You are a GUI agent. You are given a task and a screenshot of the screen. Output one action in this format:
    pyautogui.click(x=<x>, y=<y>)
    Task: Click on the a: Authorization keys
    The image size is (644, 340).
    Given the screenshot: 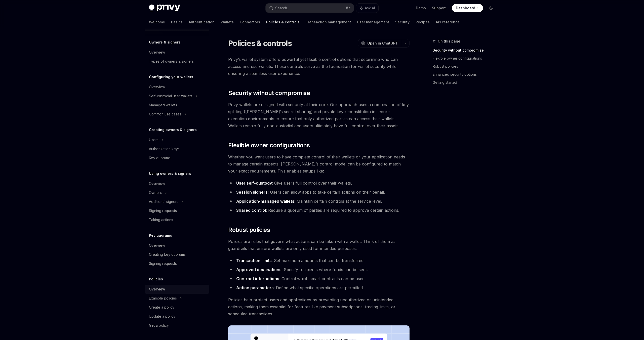 What is the action you would take?
    pyautogui.click(x=177, y=149)
    